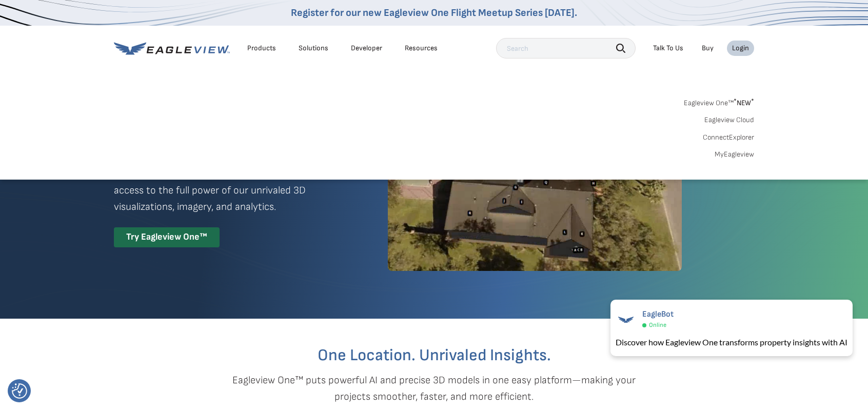 The image size is (868, 410). What do you see at coordinates (744, 103) in the screenshot?
I see `span: NEW` at bounding box center [744, 103].